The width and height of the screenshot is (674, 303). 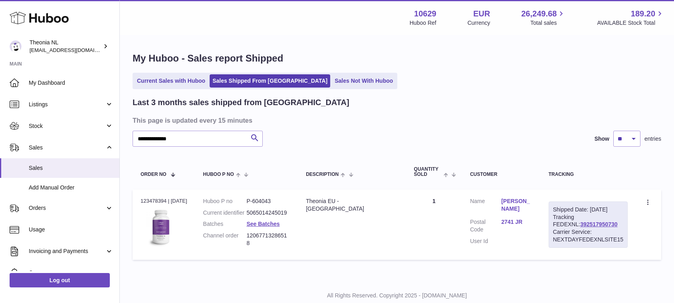 What do you see at coordinates (67, 126) in the screenshot?
I see `span: Stock` at bounding box center [67, 126].